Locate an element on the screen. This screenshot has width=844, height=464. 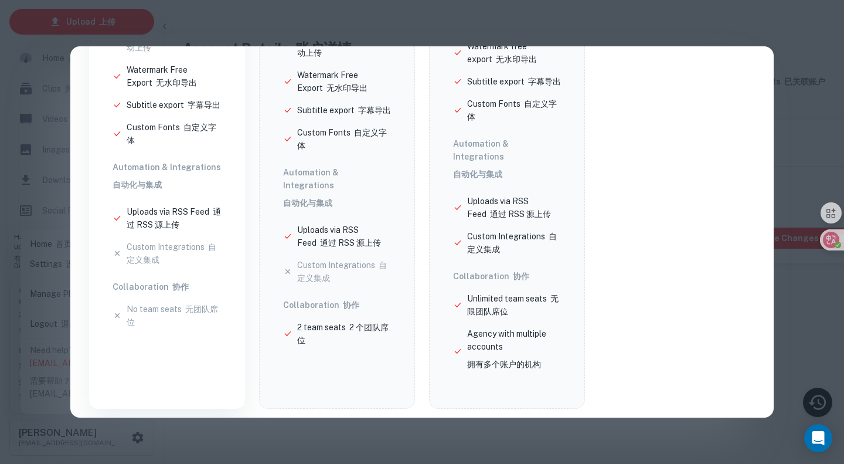
p: 2 team seats is located at coordinates (344, 334).